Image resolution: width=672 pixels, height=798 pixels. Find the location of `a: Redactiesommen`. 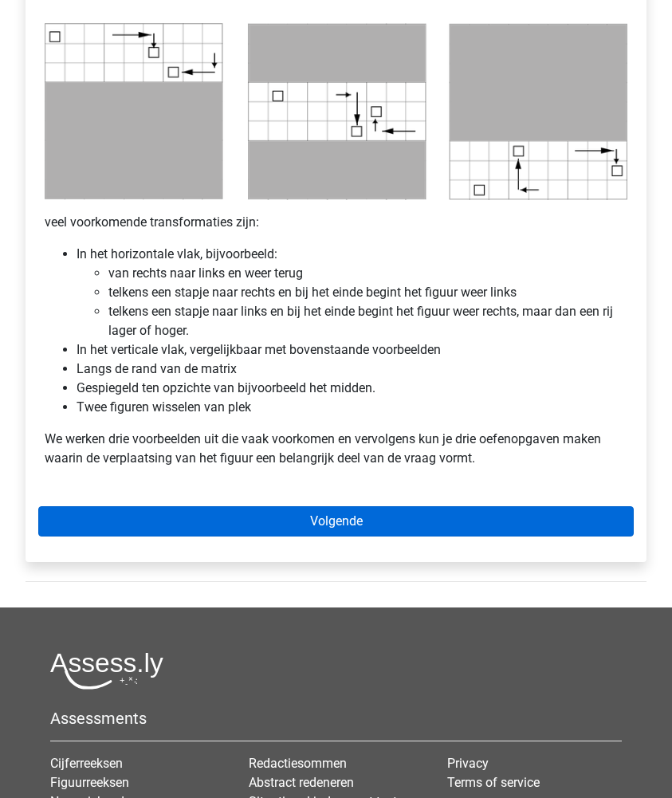

a: Redactiesommen is located at coordinates (297, 763).